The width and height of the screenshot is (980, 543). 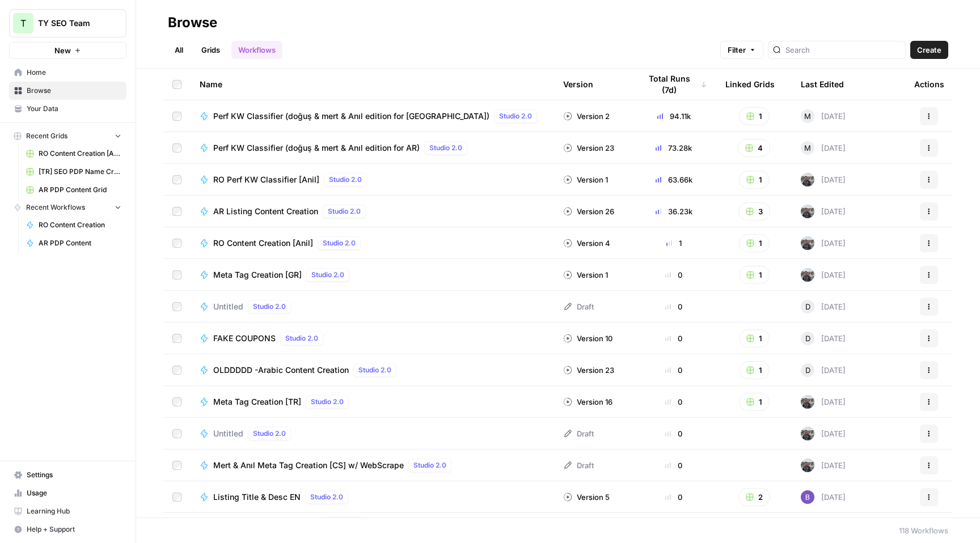 I want to click on div: Last Edited, so click(x=822, y=84).